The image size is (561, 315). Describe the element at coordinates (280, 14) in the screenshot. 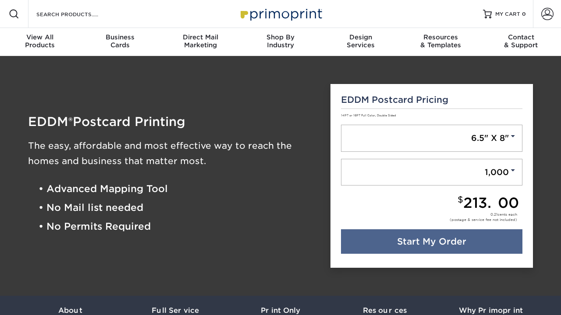

I see `img: Primoprint` at that location.